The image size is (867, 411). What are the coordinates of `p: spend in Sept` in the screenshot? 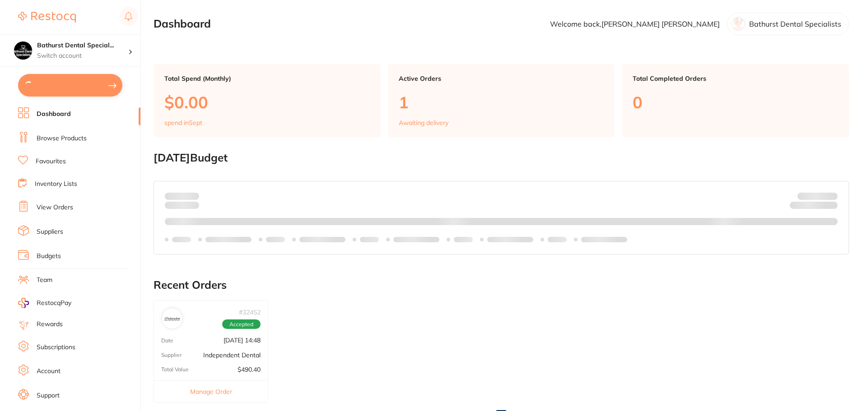 It's located at (183, 123).